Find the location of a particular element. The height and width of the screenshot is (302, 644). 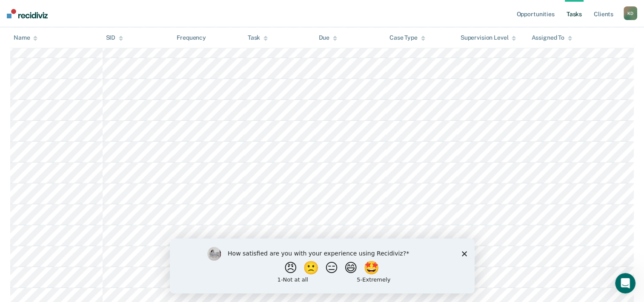

div: Name is located at coordinates (26, 37).